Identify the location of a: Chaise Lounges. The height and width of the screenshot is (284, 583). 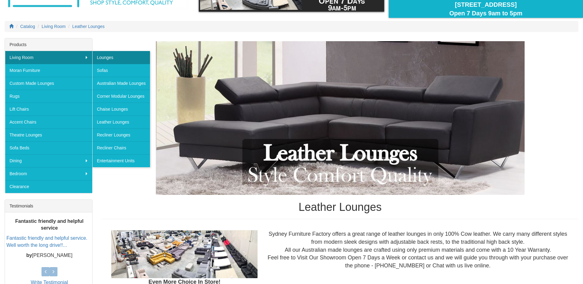
(121, 109).